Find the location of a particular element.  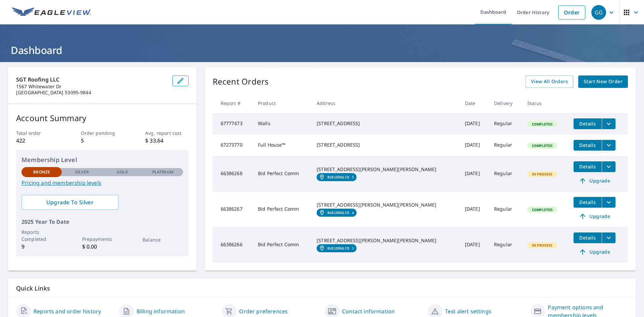

img: EV Logo is located at coordinates (52, 13).